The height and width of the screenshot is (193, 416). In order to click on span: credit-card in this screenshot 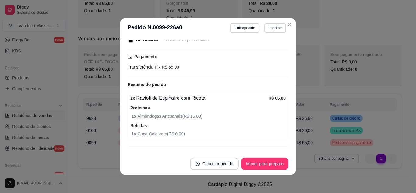, I will do `click(130, 57)`.